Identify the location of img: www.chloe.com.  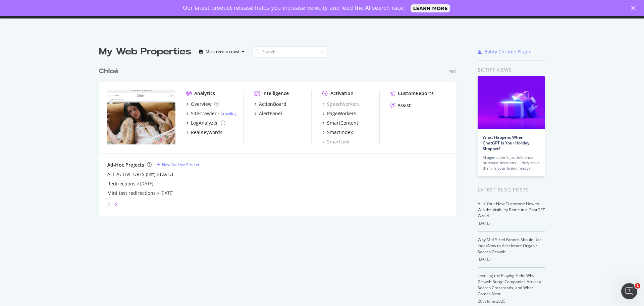
(141, 117).